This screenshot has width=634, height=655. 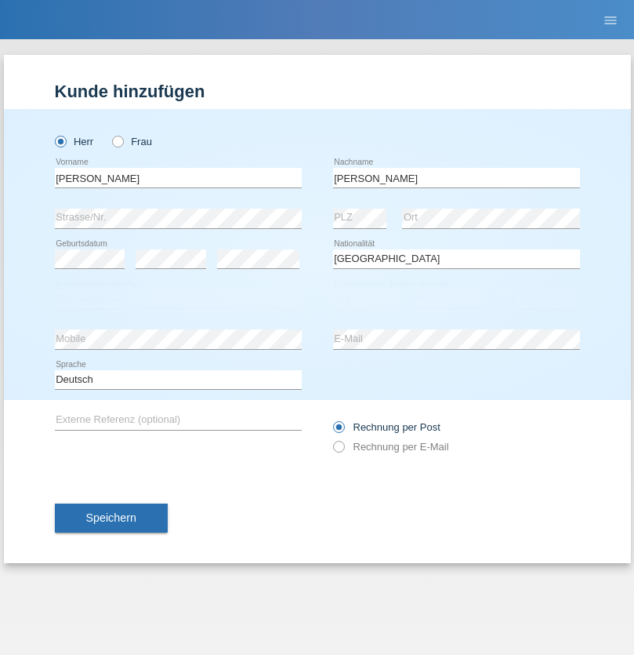 I want to click on label: Rechnung per Post, so click(x=386, y=426).